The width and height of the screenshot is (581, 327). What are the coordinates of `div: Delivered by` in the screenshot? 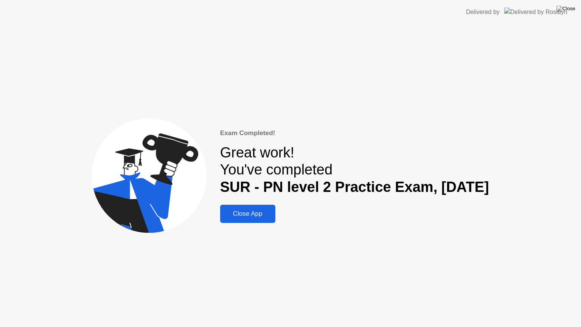 It's located at (483, 12).